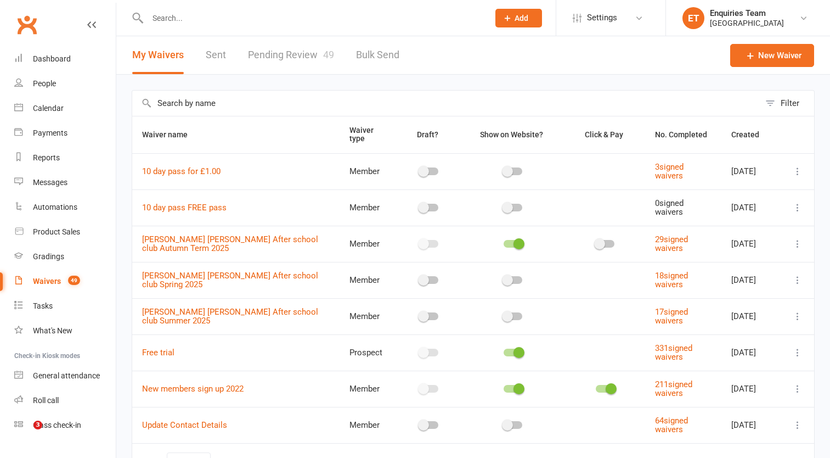 This screenshot has width=830, height=458. I want to click on a: Pending Review49, so click(291, 55).